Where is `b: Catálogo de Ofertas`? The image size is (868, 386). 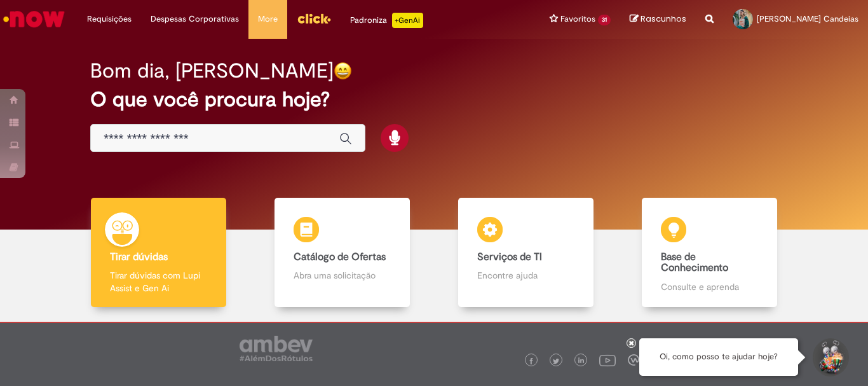 b: Catálogo de Ofertas is located at coordinates (339, 257).